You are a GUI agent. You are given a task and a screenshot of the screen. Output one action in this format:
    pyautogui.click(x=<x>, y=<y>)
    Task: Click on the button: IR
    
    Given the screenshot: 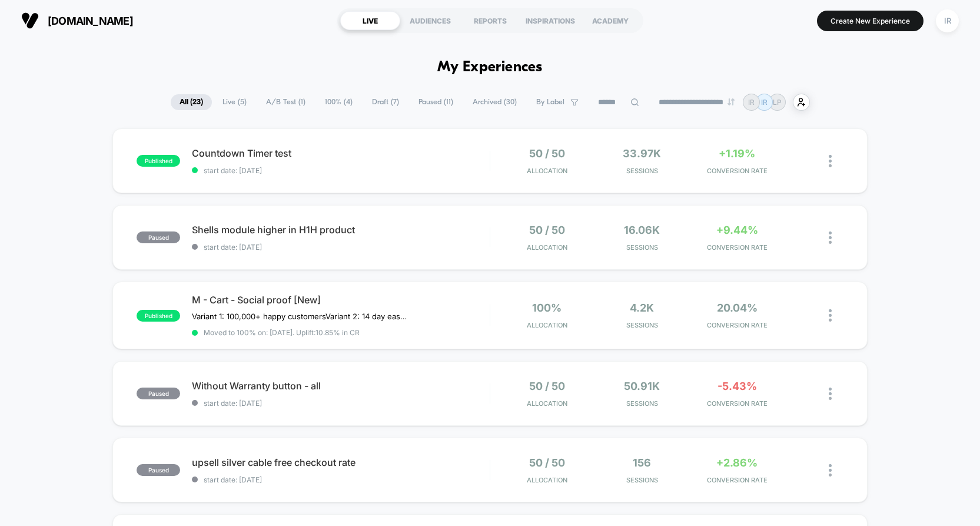 What is the action you would take?
    pyautogui.click(x=947, y=21)
    